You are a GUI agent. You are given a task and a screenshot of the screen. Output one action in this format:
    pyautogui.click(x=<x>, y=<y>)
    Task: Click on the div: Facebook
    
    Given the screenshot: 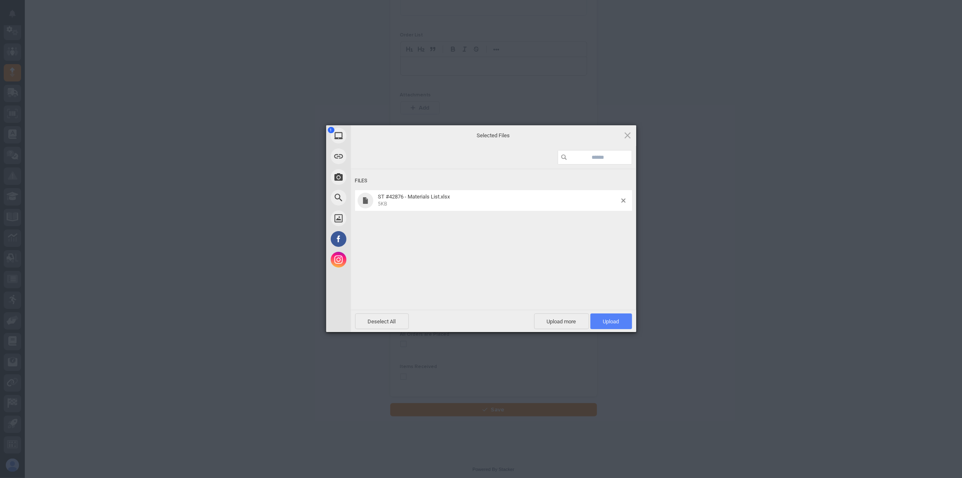 What is the action you would take?
    pyautogui.click(x=376, y=239)
    